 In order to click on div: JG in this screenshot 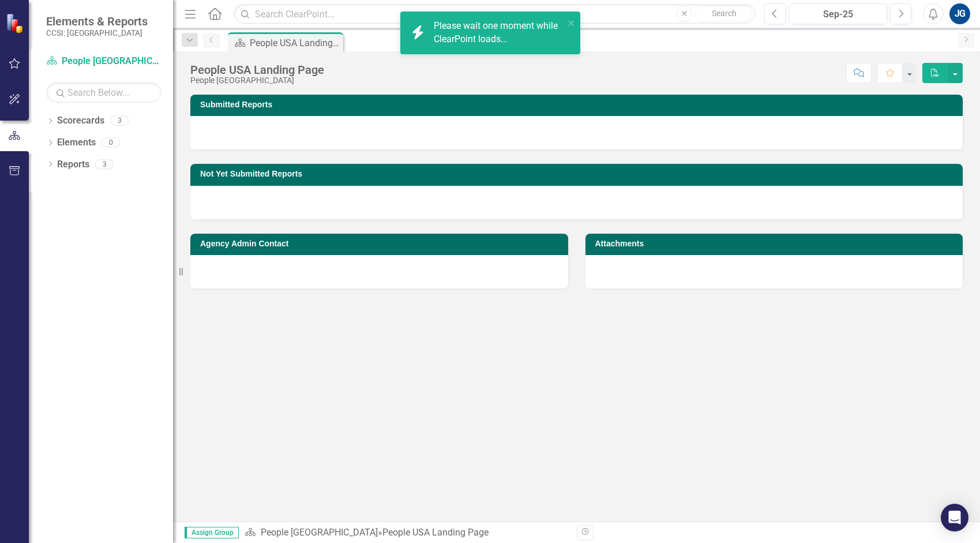, I will do `click(960, 14)`.